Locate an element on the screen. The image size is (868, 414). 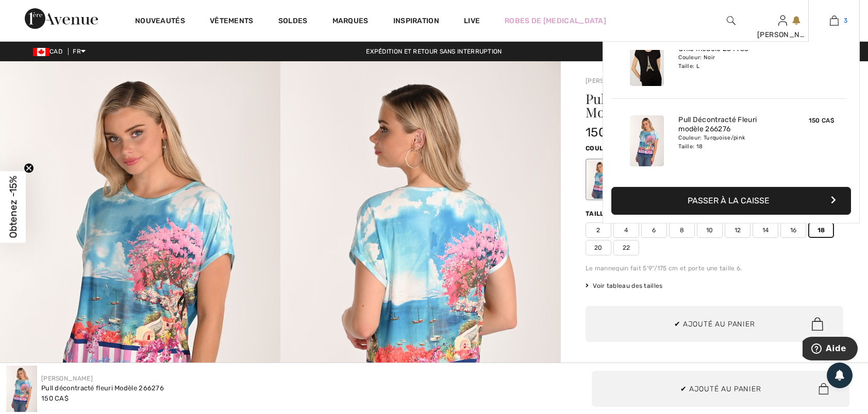
img: Canadian Dollar is located at coordinates (41, 52).